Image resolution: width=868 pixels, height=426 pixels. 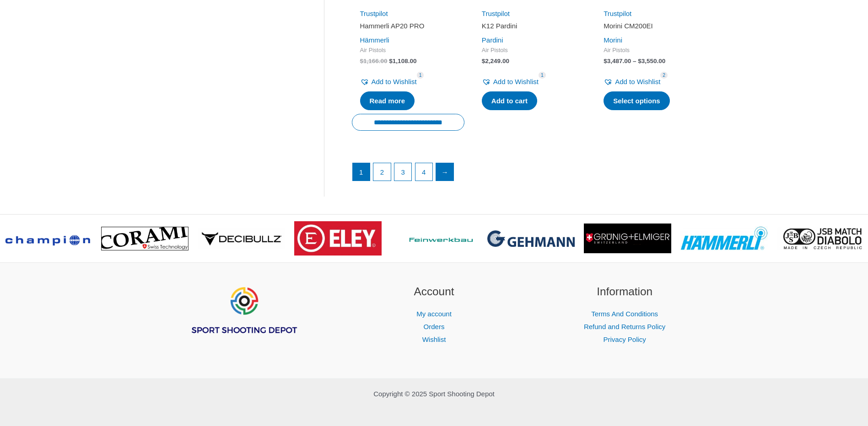 What do you see at coordinates (244, 321) in the screenshot?
I see `aside: Footer Widget 1` at bounding box center [244, 321].